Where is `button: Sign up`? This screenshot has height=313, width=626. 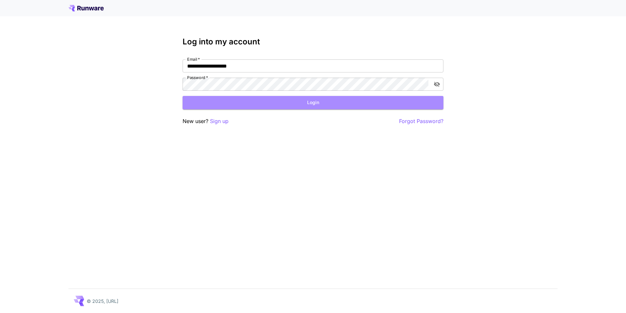
button: Sign up is located at coordinates (219, 121).